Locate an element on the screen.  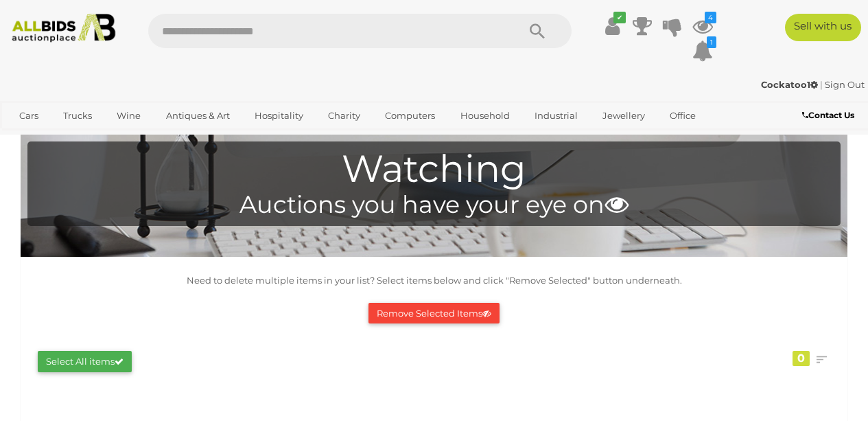
strong: Cockatoo1 is located at coordinates (789, 85).